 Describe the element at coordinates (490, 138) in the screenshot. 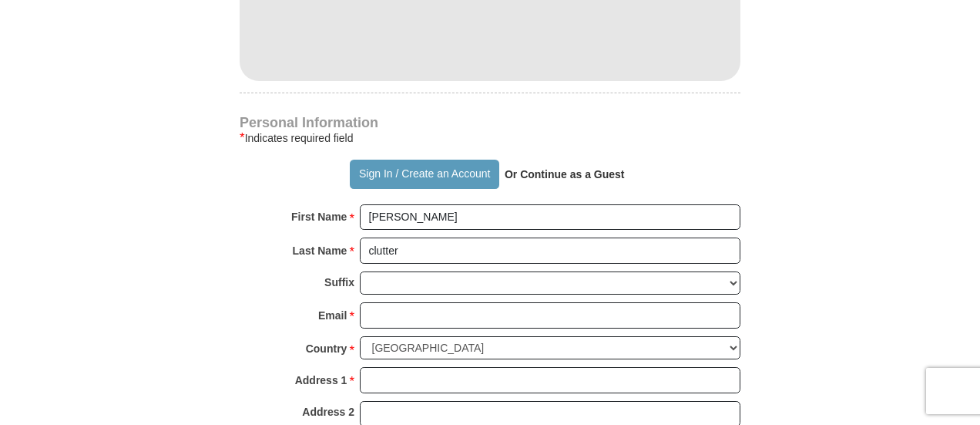

I see `div: Indicates required field` at that location.